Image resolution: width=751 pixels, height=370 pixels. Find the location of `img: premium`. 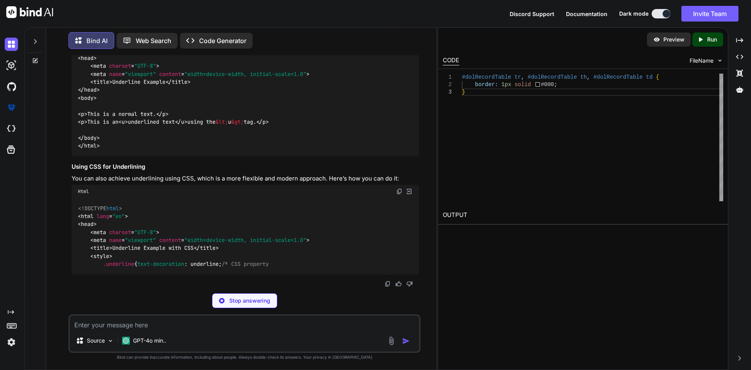

img: premium is located at coordinates (11, 108).